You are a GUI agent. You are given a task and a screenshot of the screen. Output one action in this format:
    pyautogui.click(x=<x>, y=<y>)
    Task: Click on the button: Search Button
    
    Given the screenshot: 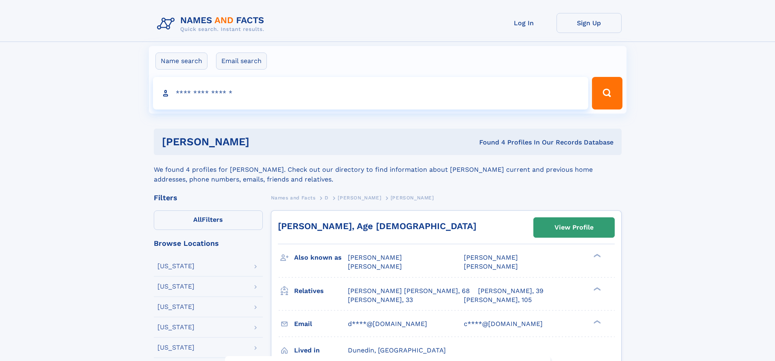 What is the action you would take?
    pyautogui.click(x=607, y=93)
    